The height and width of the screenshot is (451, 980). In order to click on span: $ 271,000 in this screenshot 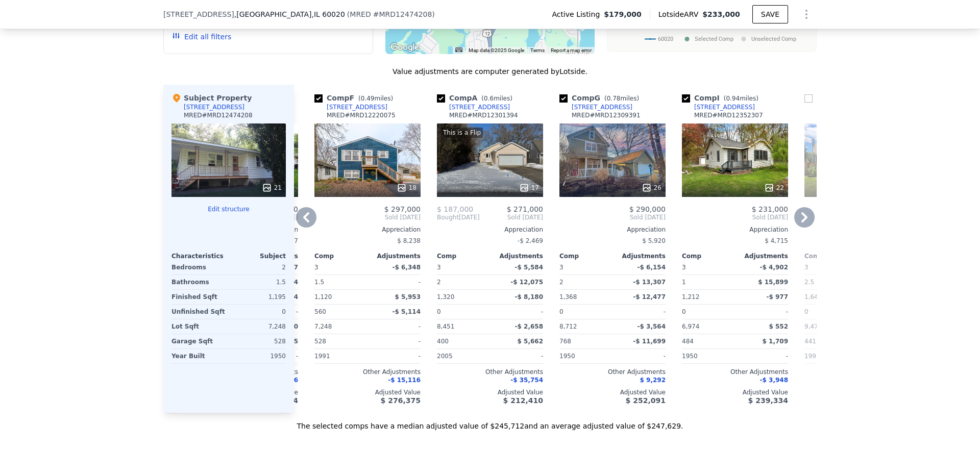, I will do `click(525, 209)`.